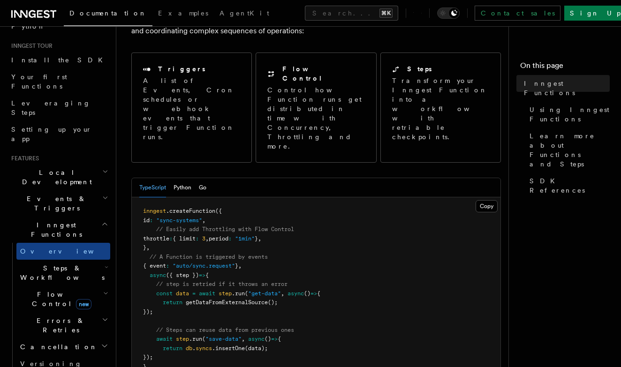 The image size is (621, 367). I want to click on h2: Flow Control, so click(323, 74).